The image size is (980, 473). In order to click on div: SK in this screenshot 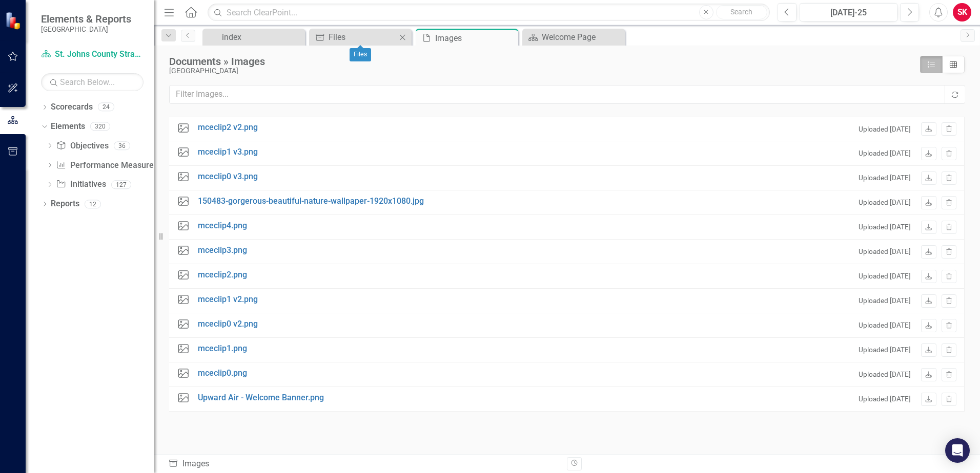, I will do `click(962, 12)`.